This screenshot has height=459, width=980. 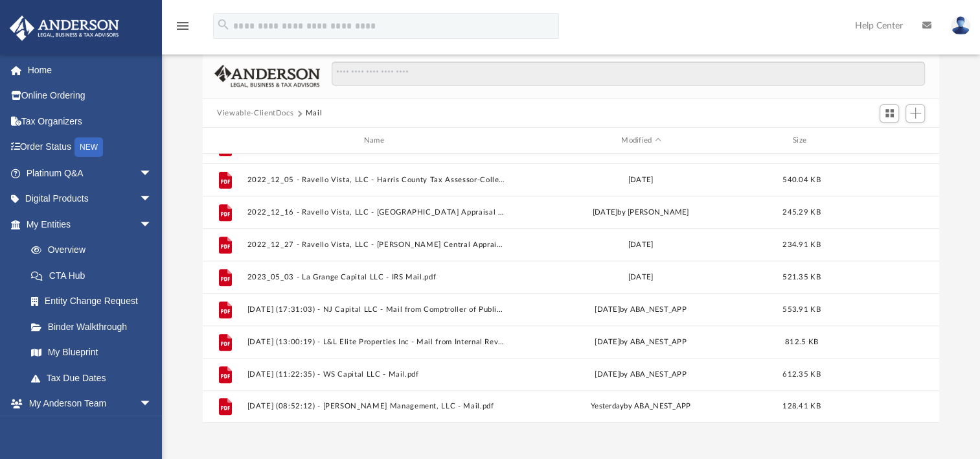 What do you see at coordinates (801, 244) in the screenshot?
I see `span: 234.91 KB` at bounding box center [801, 244].